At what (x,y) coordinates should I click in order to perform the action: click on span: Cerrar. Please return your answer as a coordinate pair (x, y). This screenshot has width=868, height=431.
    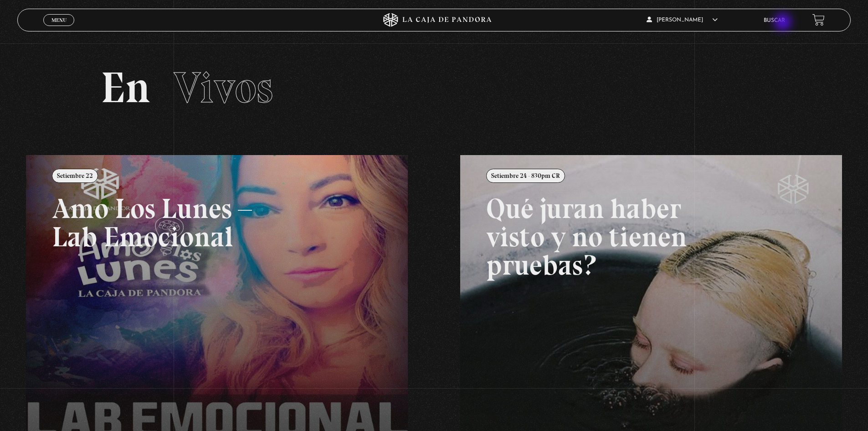
    Looking at the image, I should click on (59, 28).